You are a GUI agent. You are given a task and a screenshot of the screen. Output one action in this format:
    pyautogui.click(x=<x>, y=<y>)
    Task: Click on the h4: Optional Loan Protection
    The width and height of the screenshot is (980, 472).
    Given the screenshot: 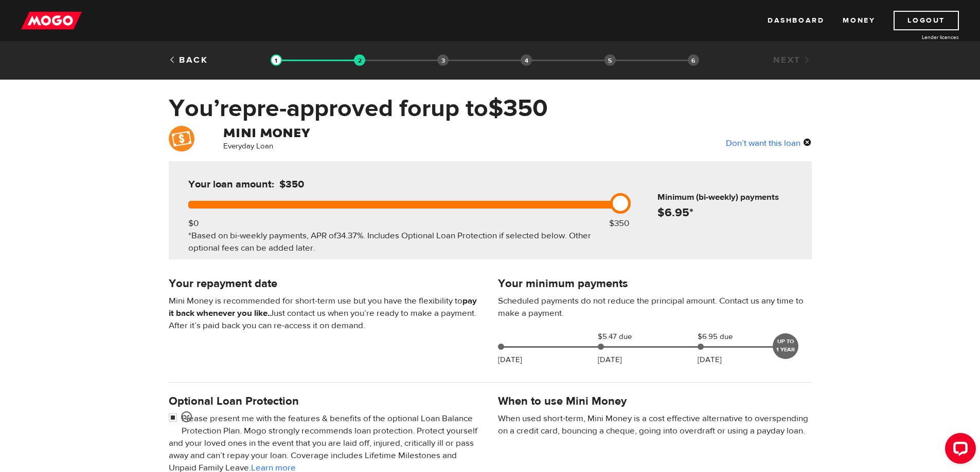 What is the action you would take?
    pyautogui.click(x=325, y=401)
    